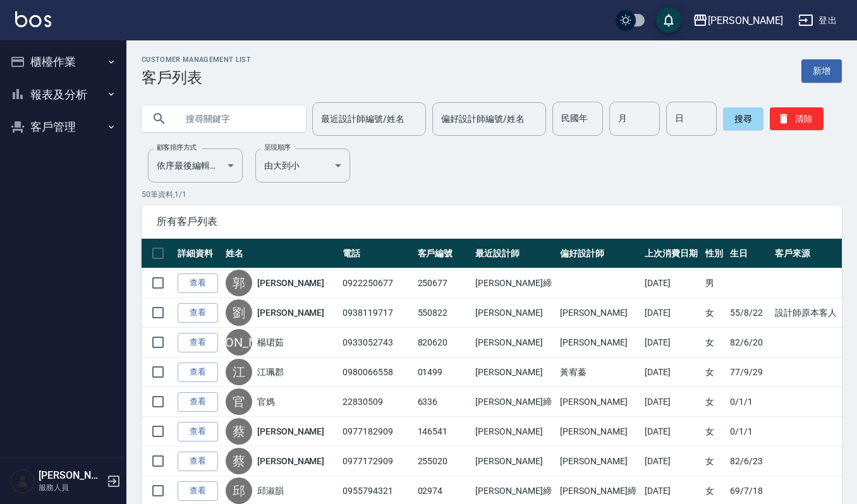  What do you see at coordinates (377, 372) in the screenshot?
I see `td: 0980066558` at bounding box center [377, 372].